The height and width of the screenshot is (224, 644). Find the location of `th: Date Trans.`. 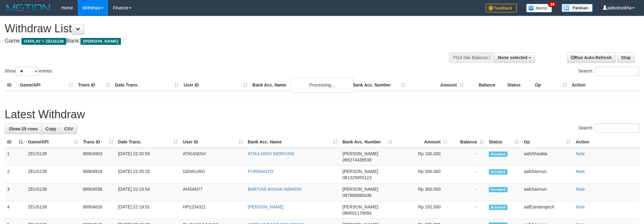

th: Date Trans. is located at coordinates (147, 85).